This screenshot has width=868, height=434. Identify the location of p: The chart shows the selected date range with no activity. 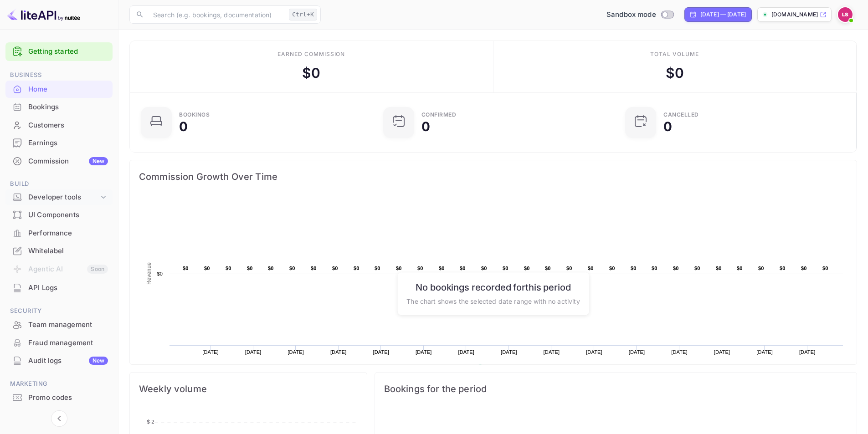
(493, 301).